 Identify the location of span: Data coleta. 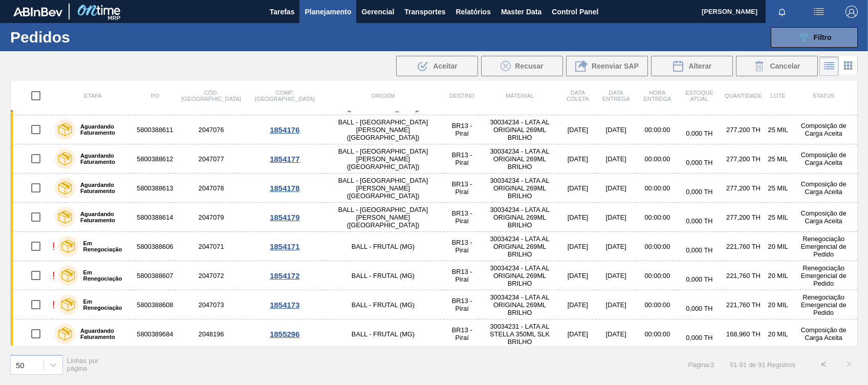
(578, 96).